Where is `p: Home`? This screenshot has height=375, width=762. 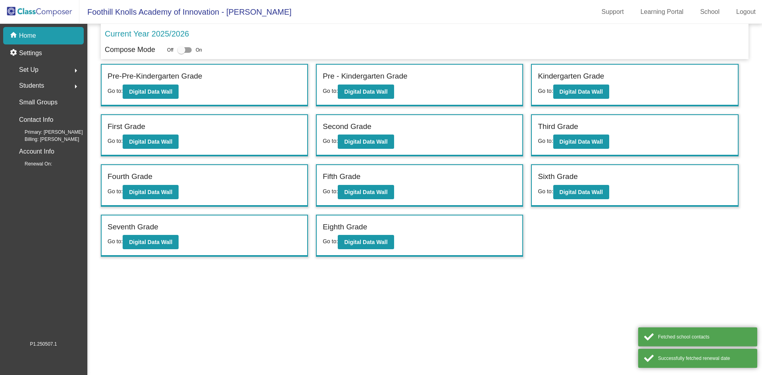
p: Home is located at coordinates (27, 36).